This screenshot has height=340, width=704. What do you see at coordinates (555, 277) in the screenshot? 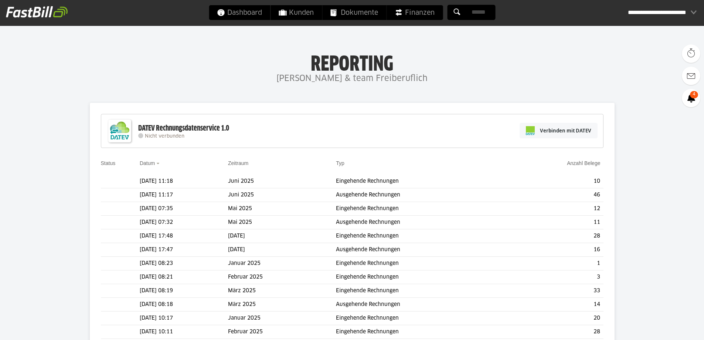
I see `td: 3` at bounding box center [555, 277].